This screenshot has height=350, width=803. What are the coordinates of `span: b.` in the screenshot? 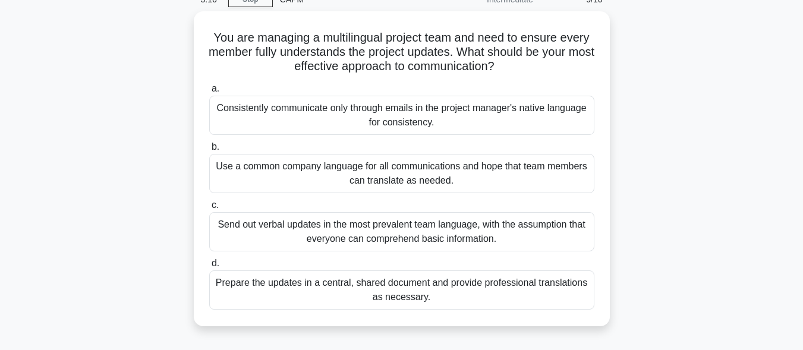 It's located at (215, 146).